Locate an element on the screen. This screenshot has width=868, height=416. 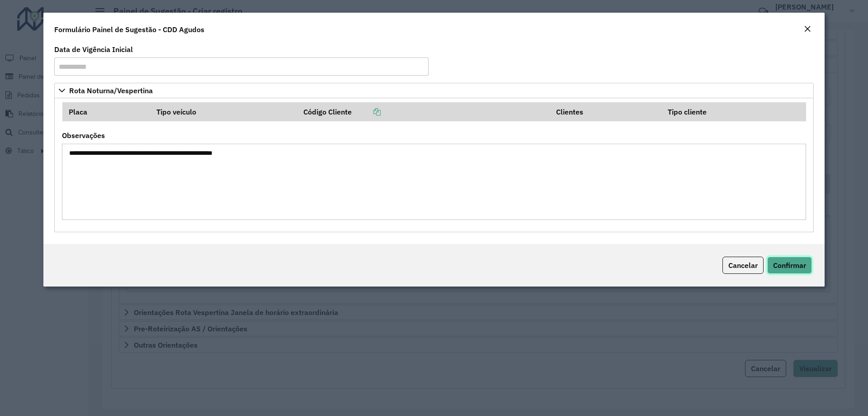
th: Clientes is located at coordinates (606, 112).